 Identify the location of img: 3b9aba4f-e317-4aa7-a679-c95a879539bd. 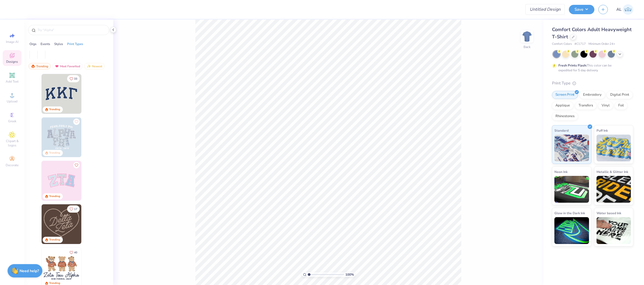
(62, 94).